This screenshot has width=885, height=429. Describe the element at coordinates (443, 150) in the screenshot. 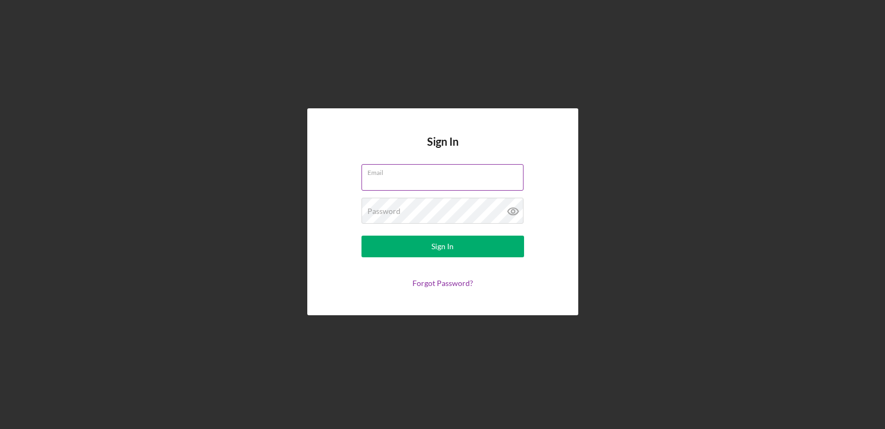

I see `h4: Sign In` at that location.